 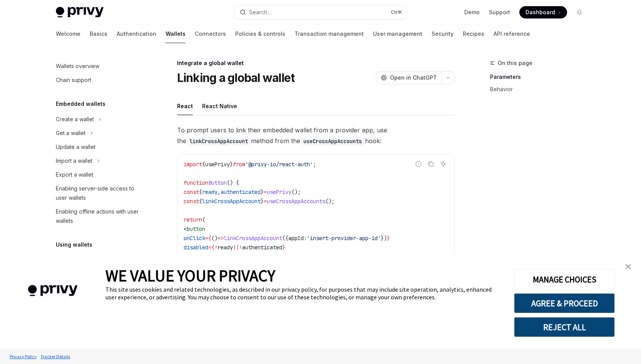 I want to click on a: Export a wallet, so click(x=99, y=175).